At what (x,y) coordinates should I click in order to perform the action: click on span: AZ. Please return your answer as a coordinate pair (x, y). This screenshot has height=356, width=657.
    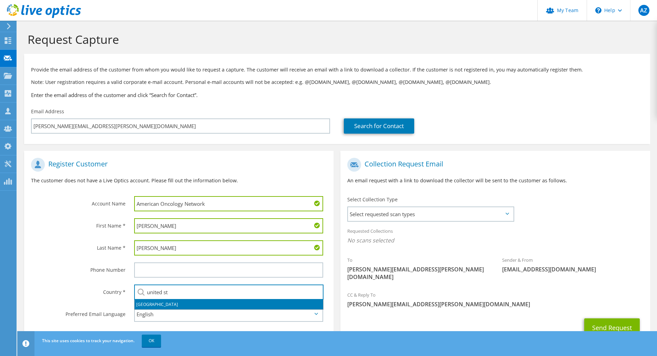
    Looking at the image, I should click on (644, 10).